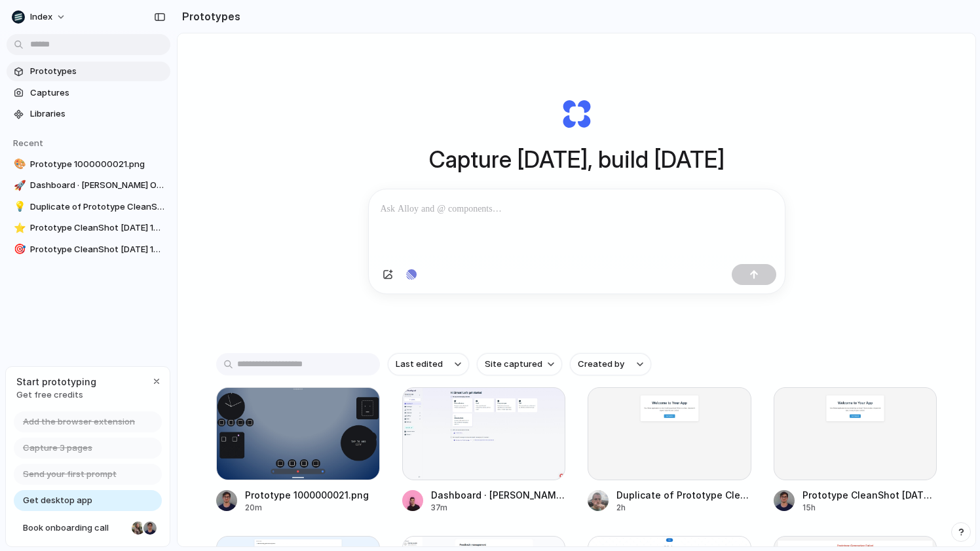  What do you see at coordinates (601, 364) in the screenshot?
I see `span: Created by` at bounding box center [601, 364].